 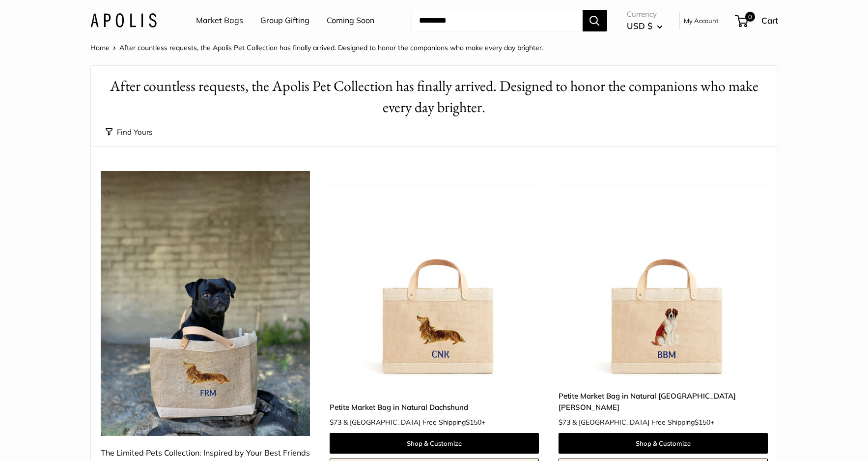 What do you see at coordinates (757, 21) in the screenshot?
I see `a: 0 Cart` at bounding box center [757, 21].